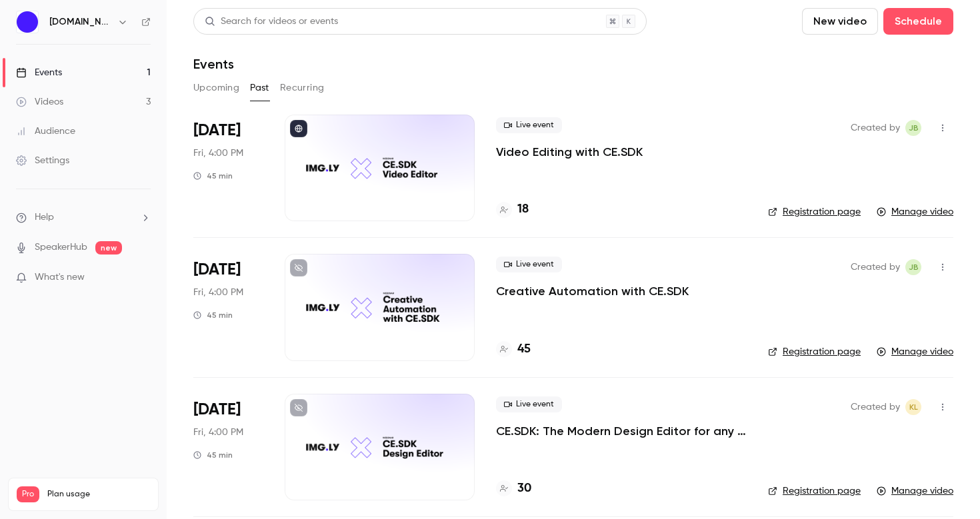 The width and height of the screenshot is (980, 519). What do you see at coordinates (109, 248) in the screenshot?
I see `span: new` at bounding box center [109, 248].